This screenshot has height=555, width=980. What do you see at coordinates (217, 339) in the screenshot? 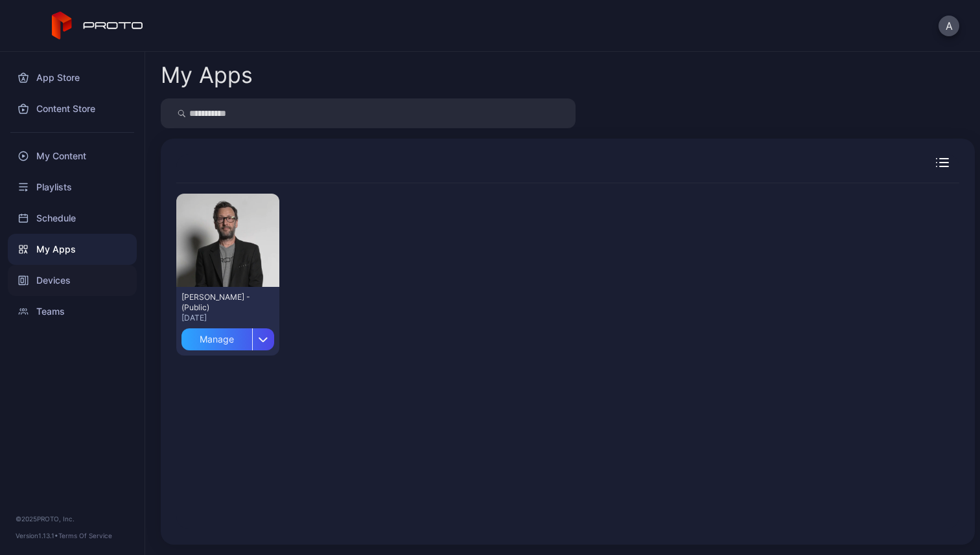
I see `div: Manage` at bounding box center [217, 339].